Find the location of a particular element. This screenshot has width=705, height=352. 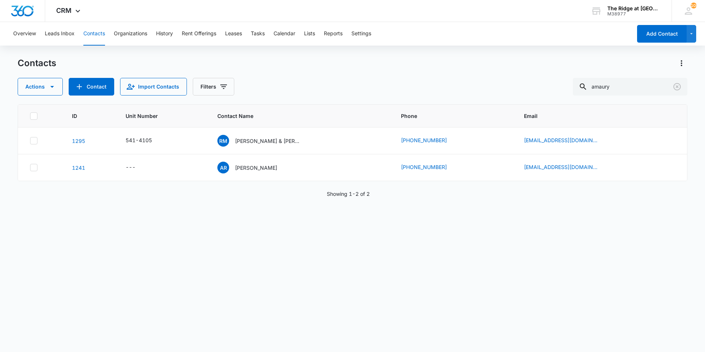

div: Contact Name - Rosa, Miguel & Amaury Penilla - Select to Edit Field is located at coordinates (266, 141).